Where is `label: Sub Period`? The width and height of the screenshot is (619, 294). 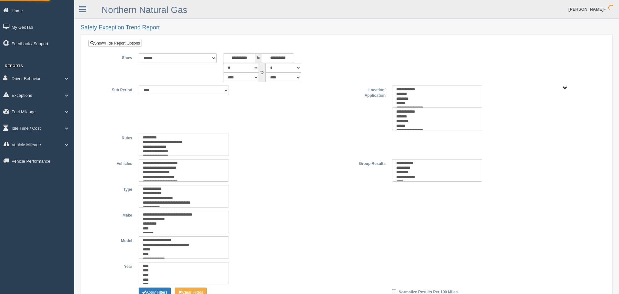 label: Sub Period is located at coordinates (114, 89).